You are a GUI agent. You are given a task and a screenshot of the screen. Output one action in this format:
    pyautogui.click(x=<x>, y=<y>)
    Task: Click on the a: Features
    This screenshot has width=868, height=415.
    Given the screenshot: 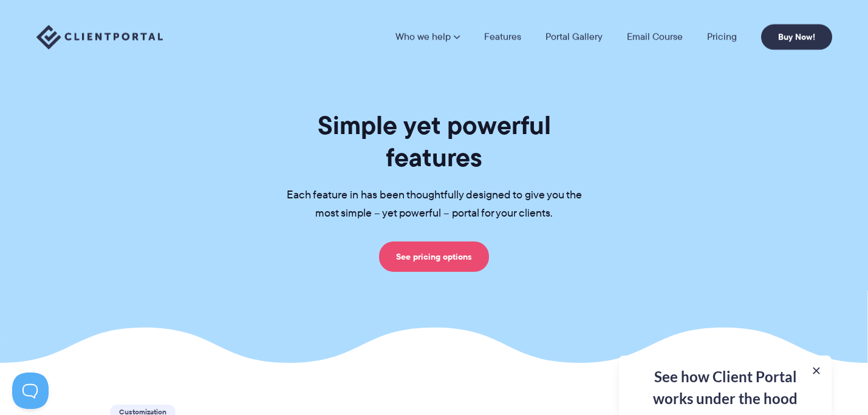 What is the action you would take?
    pyautogui.click(x=503, y=37)
    